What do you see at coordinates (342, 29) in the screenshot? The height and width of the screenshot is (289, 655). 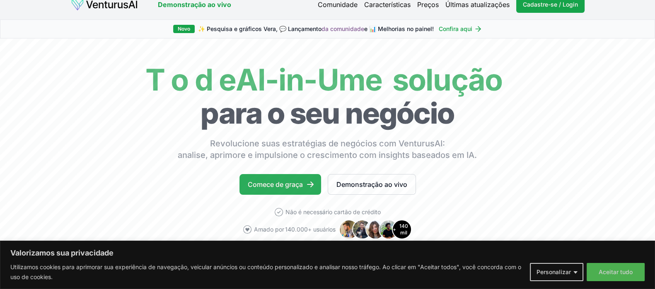 I see `font: da comunidade` at bounding box center [342, 29].